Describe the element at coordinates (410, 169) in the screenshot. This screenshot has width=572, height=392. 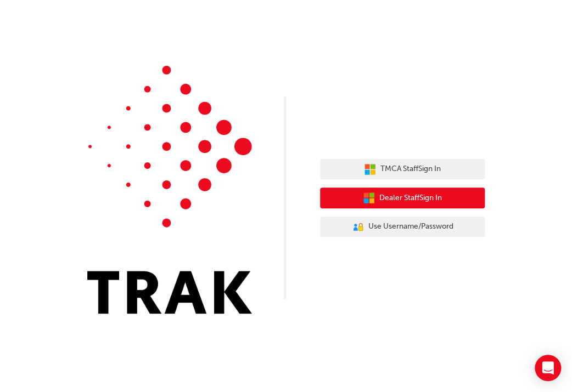
I see `span: TMCA Staff Sign In` at that location.